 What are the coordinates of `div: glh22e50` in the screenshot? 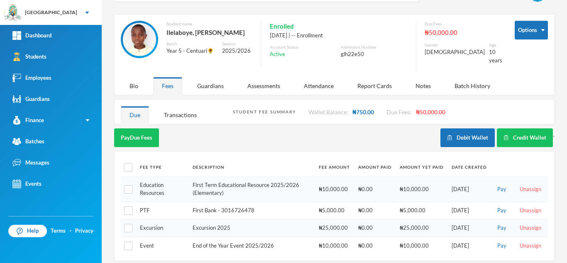 It's located at (374, 54).